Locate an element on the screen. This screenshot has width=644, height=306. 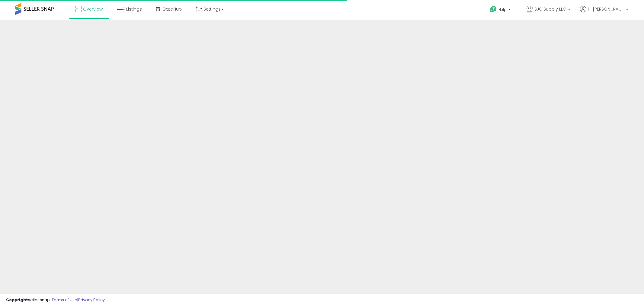
span: DataHub is located at coordinates (172, 9).